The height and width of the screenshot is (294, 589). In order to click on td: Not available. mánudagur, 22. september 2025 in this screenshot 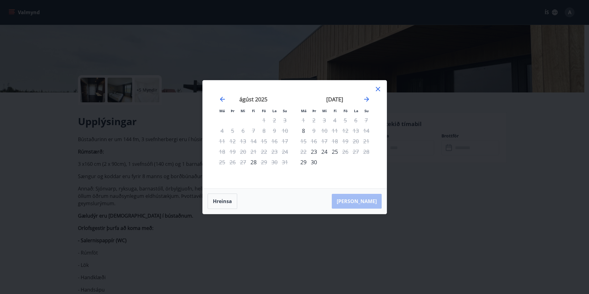, I will do `click(303, 151)`.